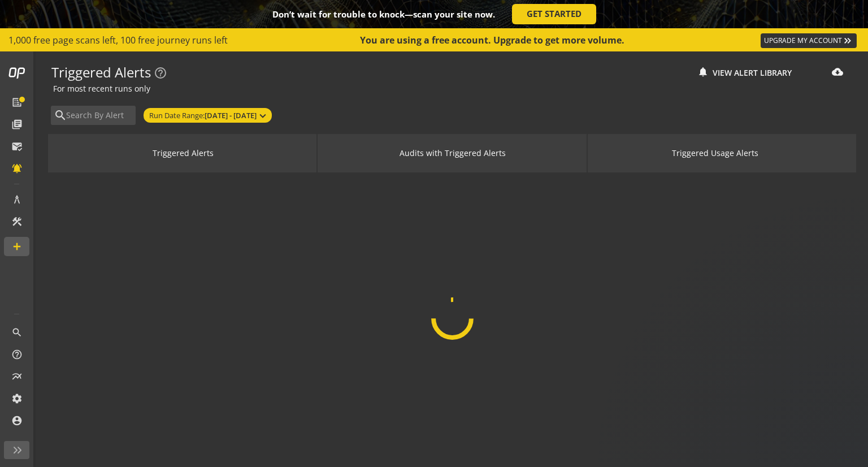 The width and height of the screenshot is (868, 467). I want to click on div: Triggered Usage Alerts, so click(722, 153).